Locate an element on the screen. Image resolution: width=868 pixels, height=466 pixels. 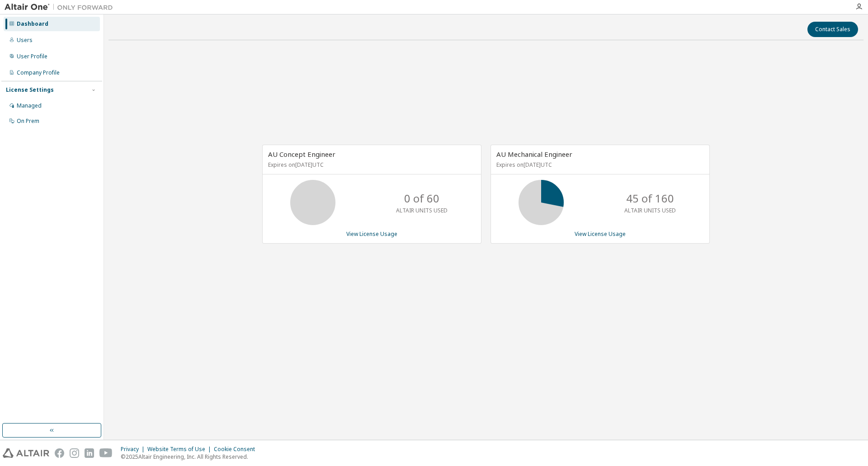
div: Privacy is located at coordinates (134, 449).